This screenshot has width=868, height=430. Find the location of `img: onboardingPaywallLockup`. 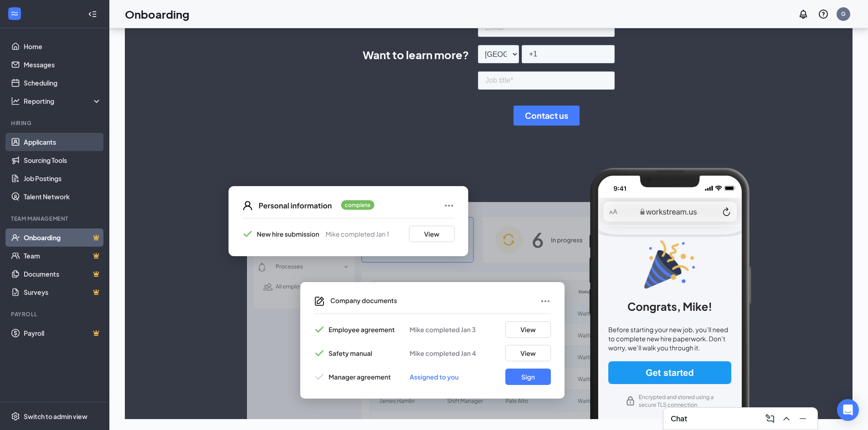

img: onboardingPaywallLockup is located at coordinates (488, 294).